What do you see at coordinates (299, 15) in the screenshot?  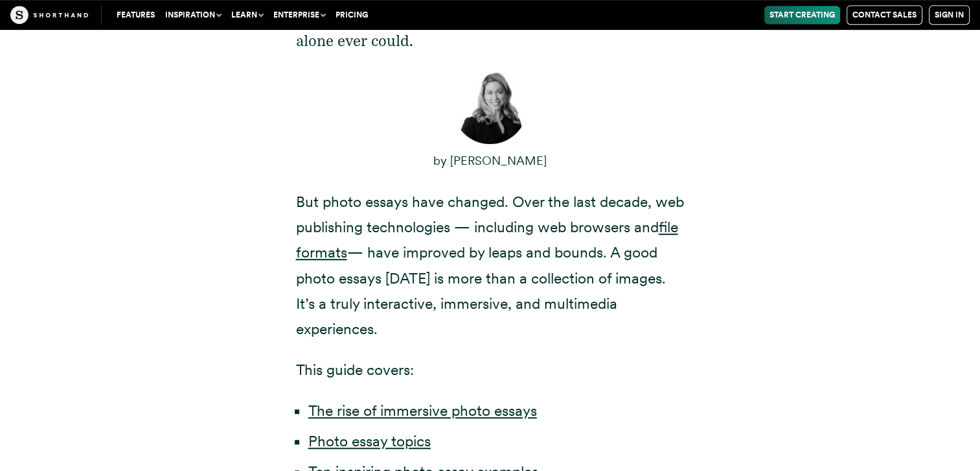 I see `button: Enterprise` at bounding box center [299, 15].